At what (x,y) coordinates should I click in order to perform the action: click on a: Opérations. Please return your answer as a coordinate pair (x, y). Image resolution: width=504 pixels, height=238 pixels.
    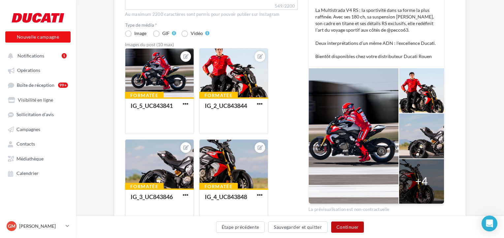
    Looking at the image, I should click on (38, 70).